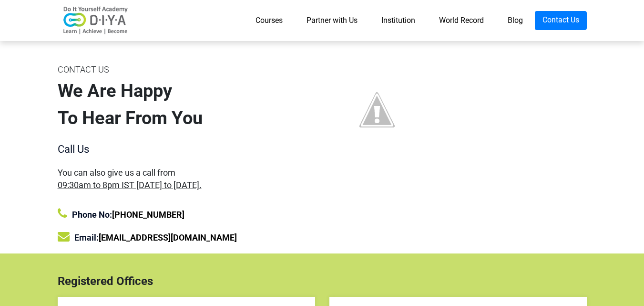 The width and height of the screenshot is (644, 306). I want to click on a: World Record, so click(462, 21).